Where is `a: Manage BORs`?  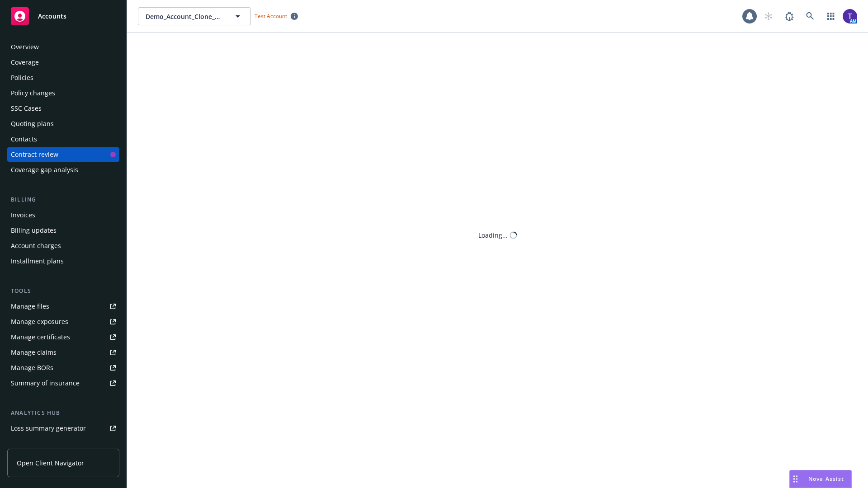 a: Manage BORs is located at coordinates (63, 368).